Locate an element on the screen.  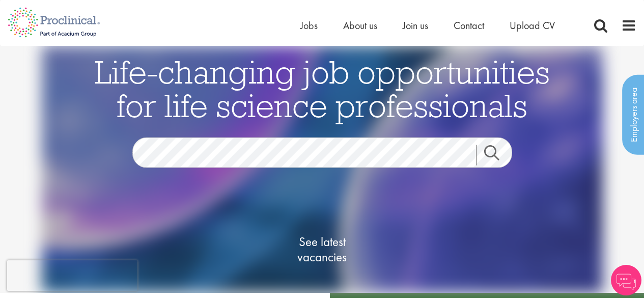
img: candidate home is located at coordinates (322, 169).